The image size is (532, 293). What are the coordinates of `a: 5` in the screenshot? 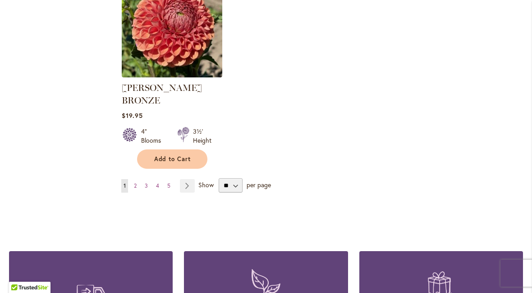 It's located at (168, 186).